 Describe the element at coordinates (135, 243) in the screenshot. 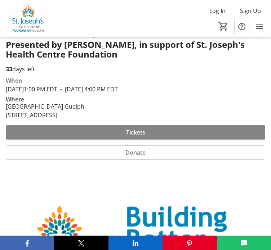

I see `button: LinkedIn` at that location.